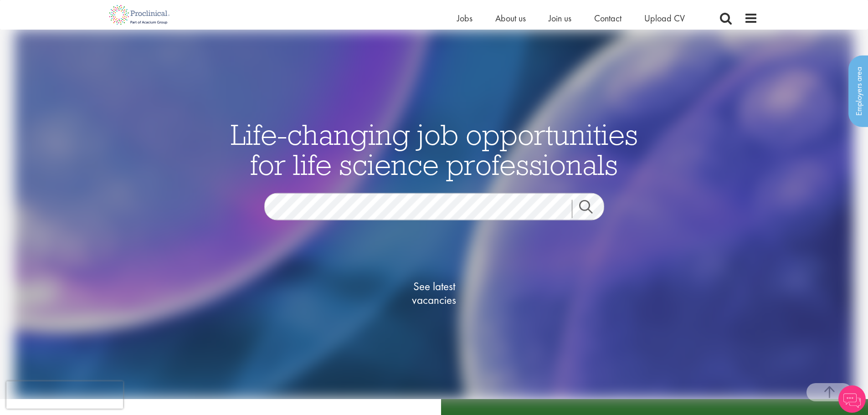 The image size is (868, 415). What do you see at coordinates (435, 150) in the screenshot?
I see `span: Life-changing job opportunities for life science professionals` at bounding box center [435, 150].